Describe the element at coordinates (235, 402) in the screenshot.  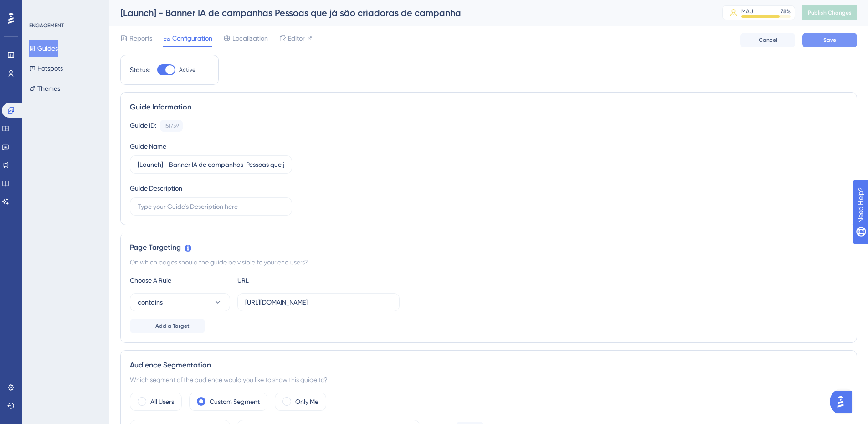
I see `label: Custom Segment` at that location.